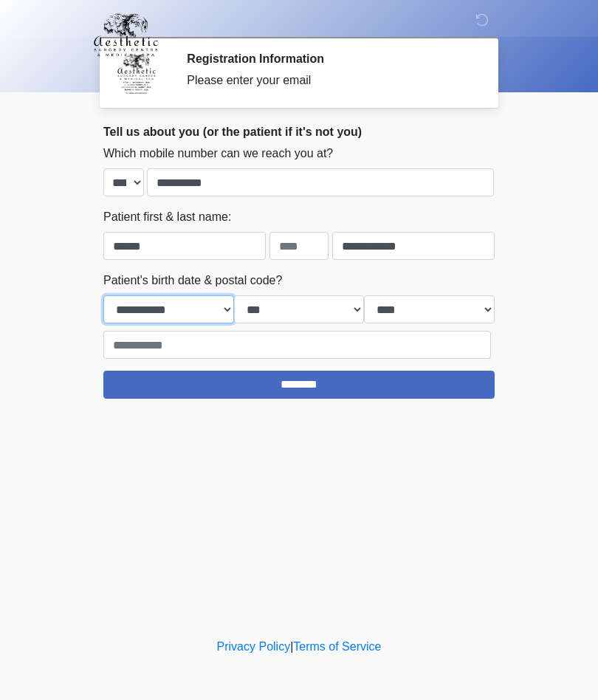 Image resolution: width=598 pixels, height=700 pixels. I want to click on div: Please enter your email, so click(329, 80).